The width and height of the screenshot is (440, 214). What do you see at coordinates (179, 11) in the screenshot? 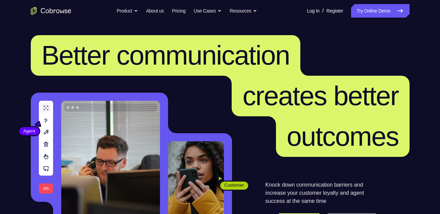
I see `a: Pricing` at bounding box center [179, 11].